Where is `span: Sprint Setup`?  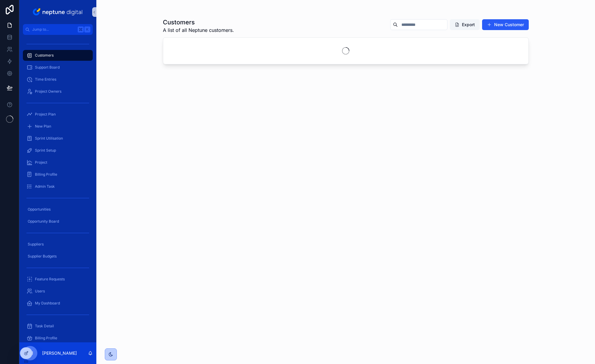 span: Sprint Setup is located at coordinates (45, 151).